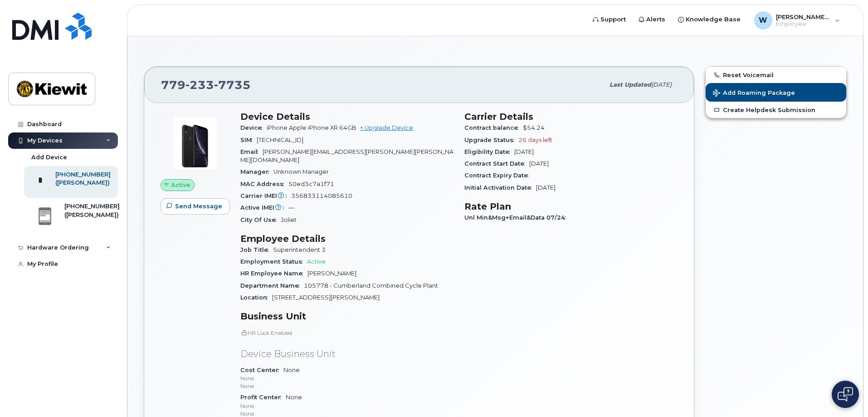 The height and width of the screenshot is (417, 868). Describe the element at coordinates (195, 143) in the screenshot. I see `img: image20231002-3703462-1qb80zy.jpeg` at that location.